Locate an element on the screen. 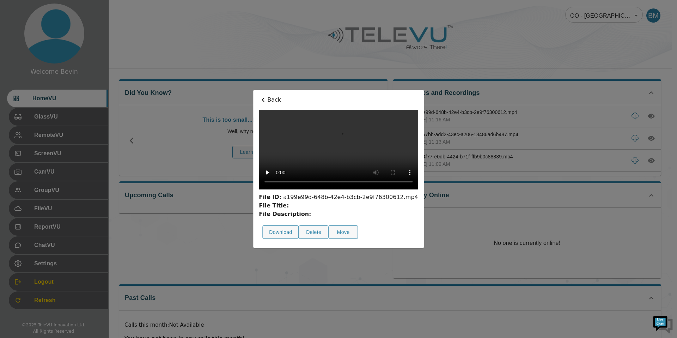 Image resolution: width=677 pixels, height=338 pixels. div: a199e99d-648b-42e4-b3cb-2e9f76300612.mp4 is located at coordinates (339, 197).